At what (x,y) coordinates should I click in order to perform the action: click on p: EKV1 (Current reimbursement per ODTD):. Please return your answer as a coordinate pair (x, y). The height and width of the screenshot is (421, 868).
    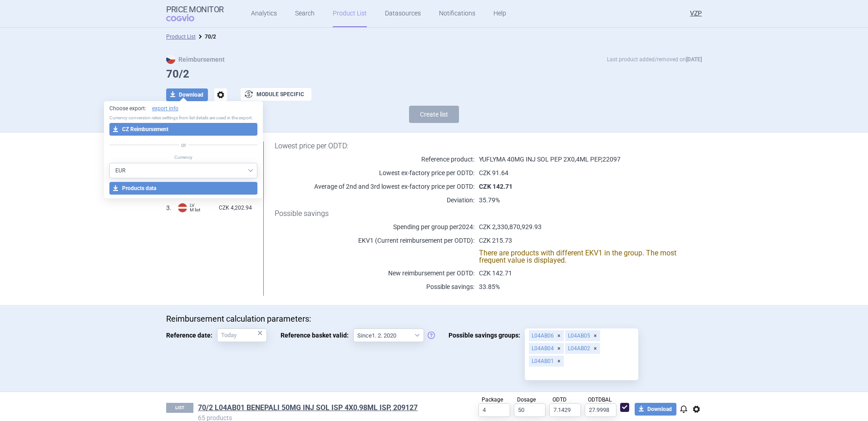
    Looking at the image, I should click on (375, 240).